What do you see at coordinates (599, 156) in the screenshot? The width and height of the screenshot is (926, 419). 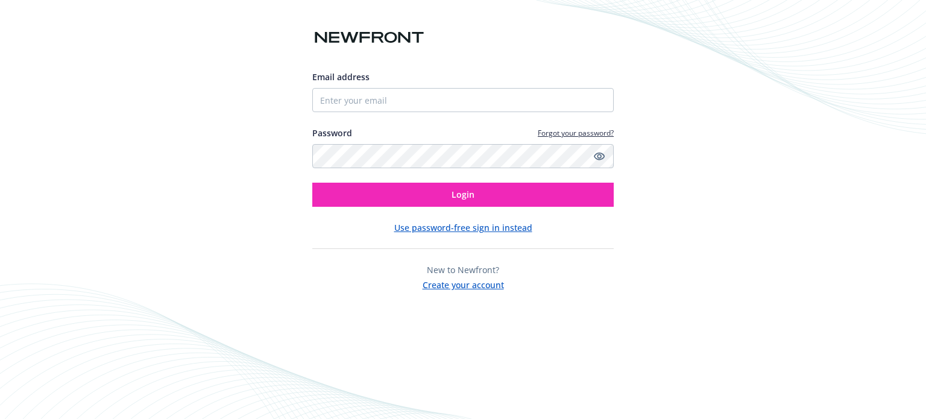 I see `a: Show password` at bounding box center [599, 156].